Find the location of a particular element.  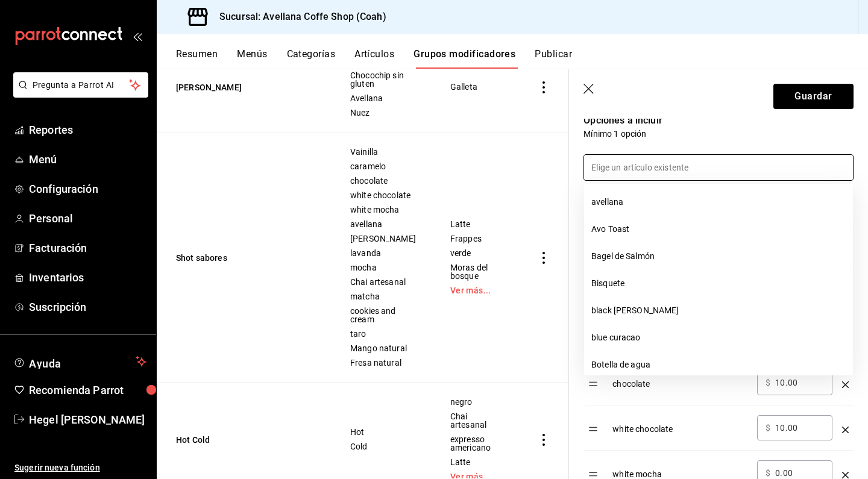

span: Ayuda is located at coordinates (80, 362).